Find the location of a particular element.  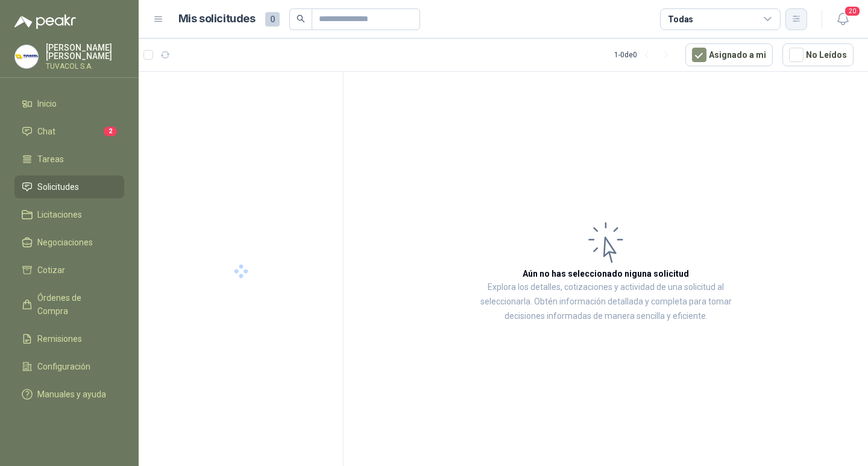

span: 0 is located at coordinates (272, 19).